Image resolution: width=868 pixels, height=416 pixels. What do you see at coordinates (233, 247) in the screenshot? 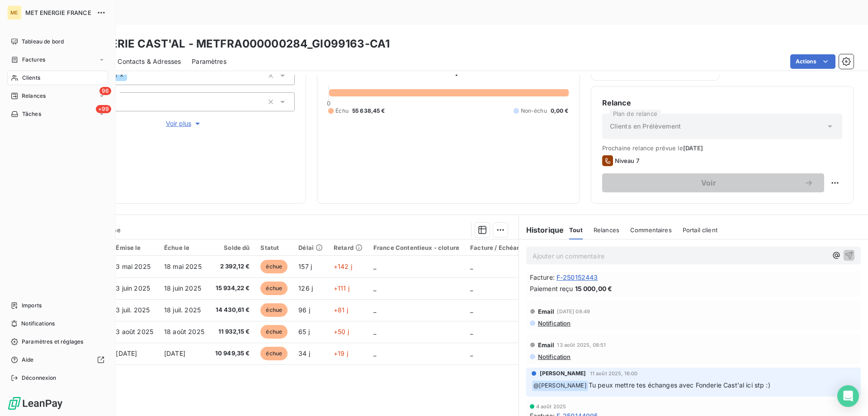
I see `div: Solde dû` at bounding box center [233, 247].